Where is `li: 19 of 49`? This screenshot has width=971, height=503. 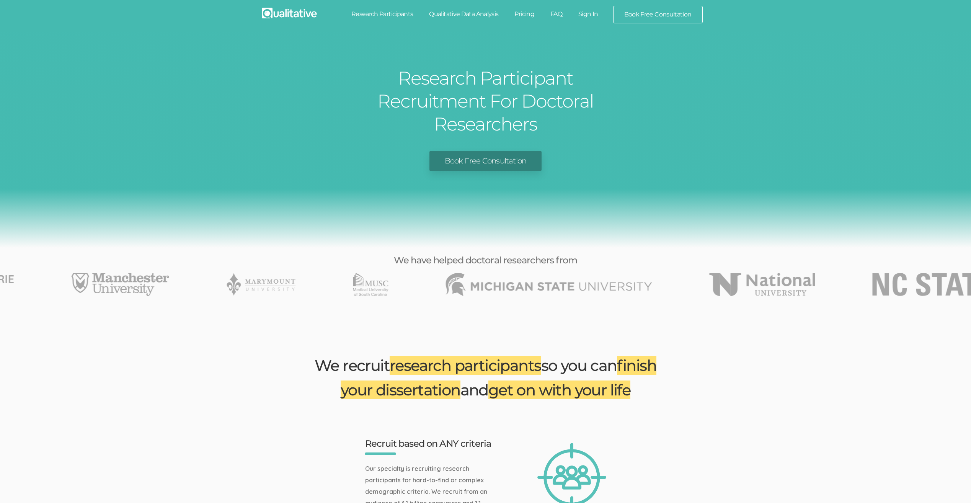
li: 19 of 49 is located at coordinates (120, 284).